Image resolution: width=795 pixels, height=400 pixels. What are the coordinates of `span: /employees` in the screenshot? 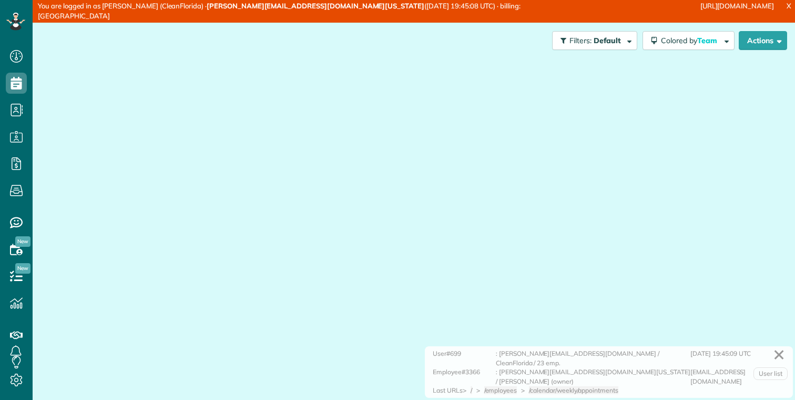 It's located at (501, 390).